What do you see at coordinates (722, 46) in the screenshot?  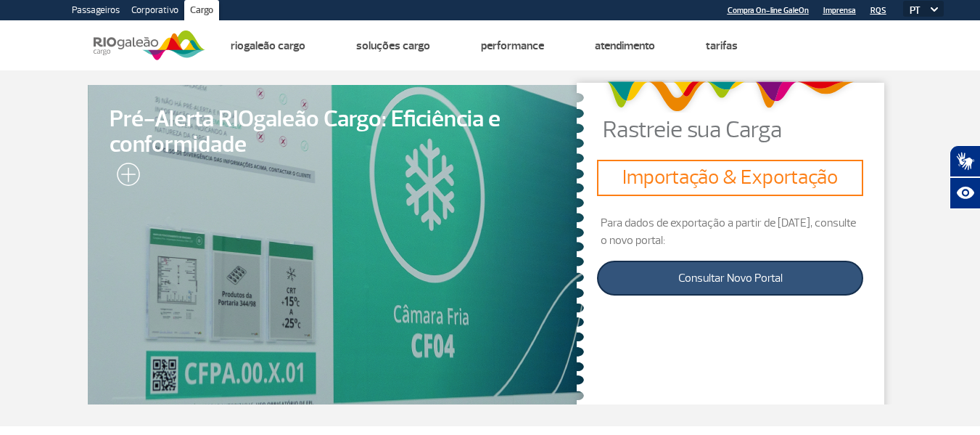 I see `a: Tarifas` at bounding box center [722, 46].